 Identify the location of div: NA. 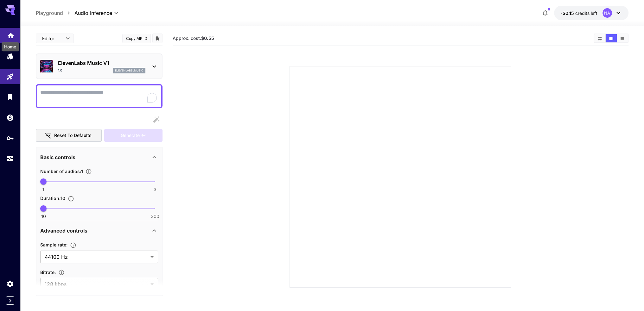
(607, 13).